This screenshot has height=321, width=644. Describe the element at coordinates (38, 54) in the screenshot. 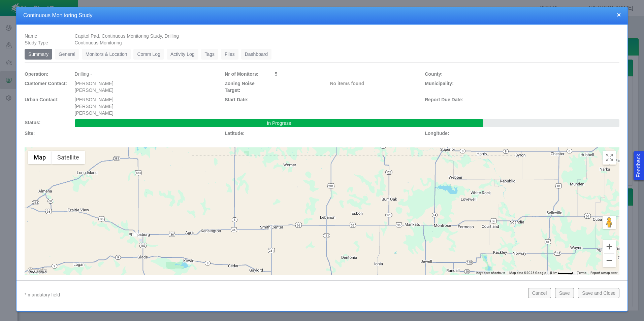

I see `a: Summary` at that location.